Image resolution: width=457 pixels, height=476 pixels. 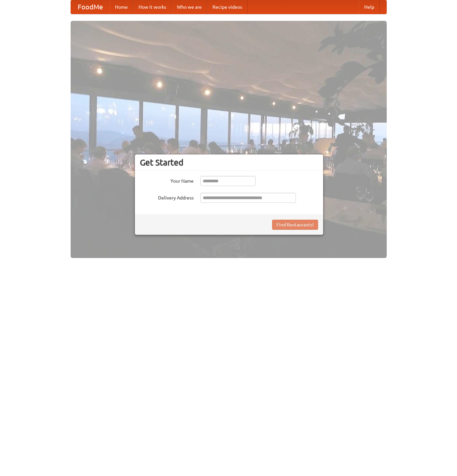 What do you see at coordinates (369, 7) in the screenshot?
I see `a: Help` at bounding box center [369, 7].